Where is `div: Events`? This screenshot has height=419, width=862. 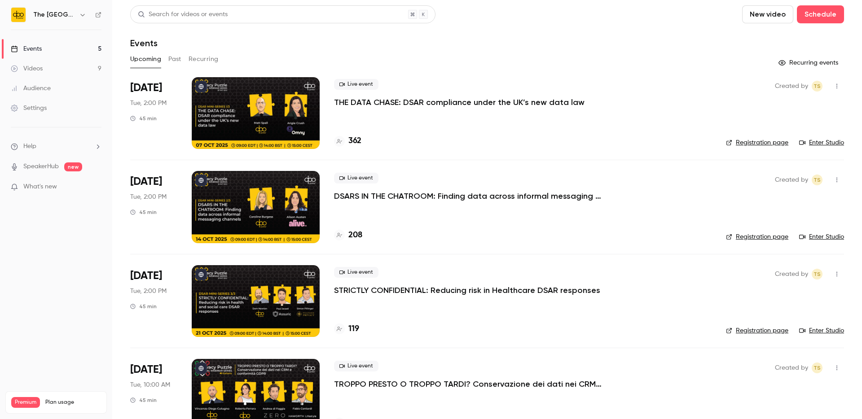 div: Events is located at coordinates (26, 49).